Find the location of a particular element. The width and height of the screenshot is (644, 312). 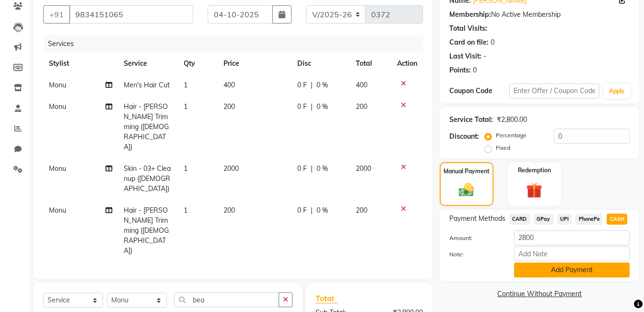

button: Add Payment is located at coordinates (571, 270).